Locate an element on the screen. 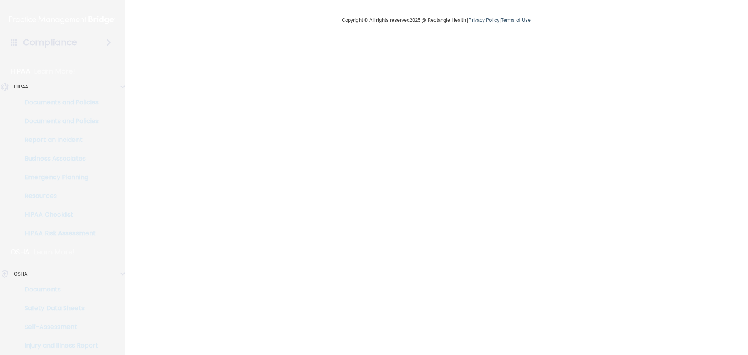  p: Documents is located at coordinates (58, 290).